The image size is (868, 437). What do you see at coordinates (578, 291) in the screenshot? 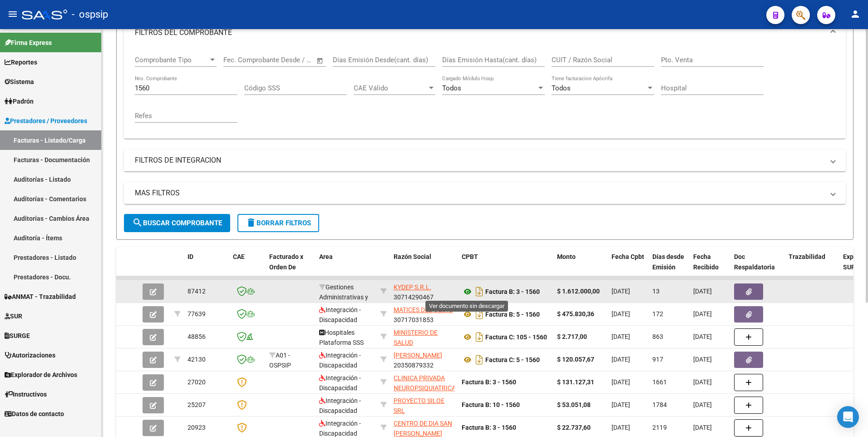
I see `strong: $ 1.612.000,00` at bounding box center [578, 291].